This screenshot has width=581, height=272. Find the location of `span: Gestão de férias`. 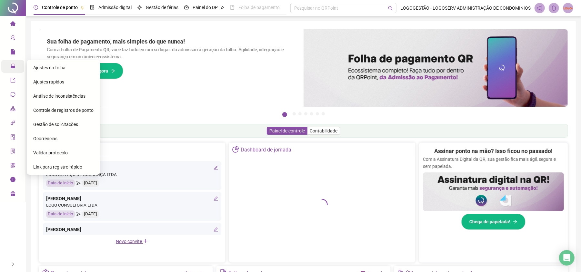

span: Gestão de férias is located at coordinates (162, 7).